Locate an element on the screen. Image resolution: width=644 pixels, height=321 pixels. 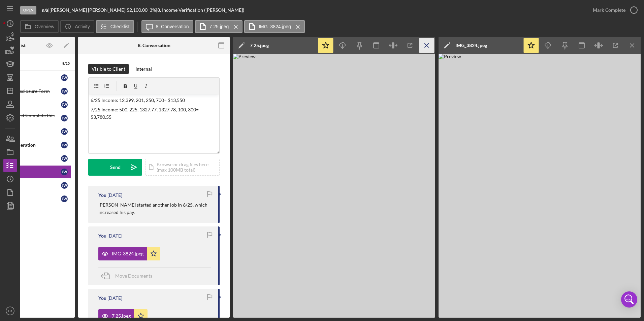
div: 8 / 10 is located at coordinates (64, 64).